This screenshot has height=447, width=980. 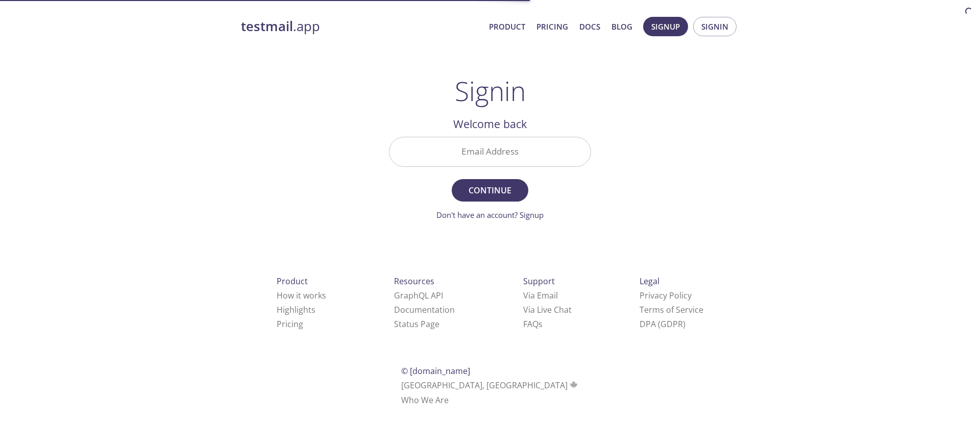 What do you see at coordinates (506, 27) in the screenshot?
I see `a: Product` at bounding box center [506, 27].